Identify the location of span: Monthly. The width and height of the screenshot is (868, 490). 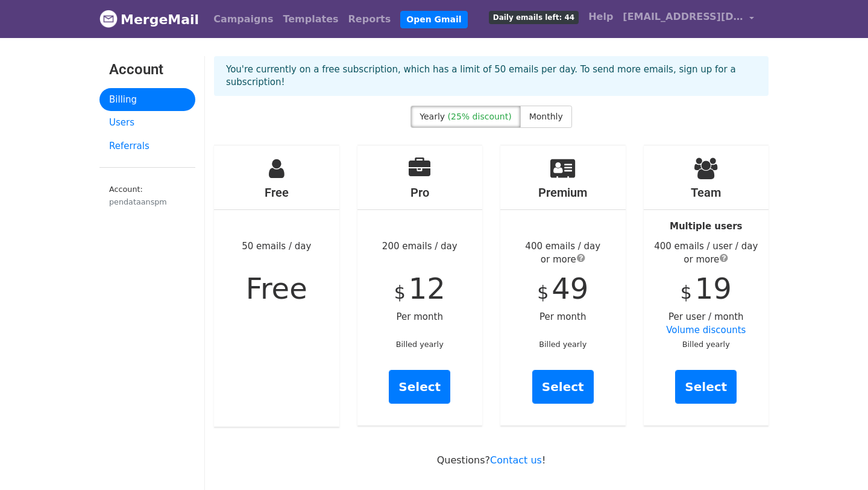
(546, 116).